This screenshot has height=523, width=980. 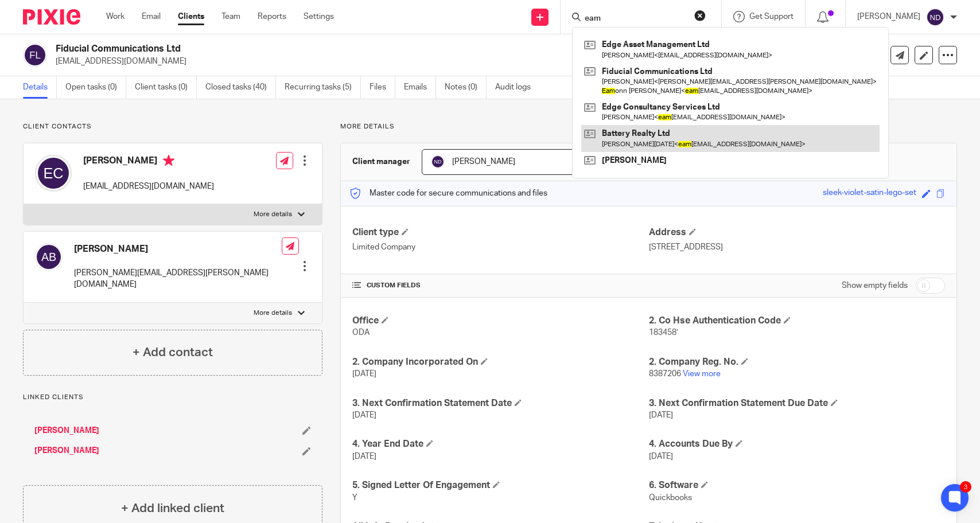 I want to click on h2: Fiducial Communications Ltd, so click(x=353, y=48).